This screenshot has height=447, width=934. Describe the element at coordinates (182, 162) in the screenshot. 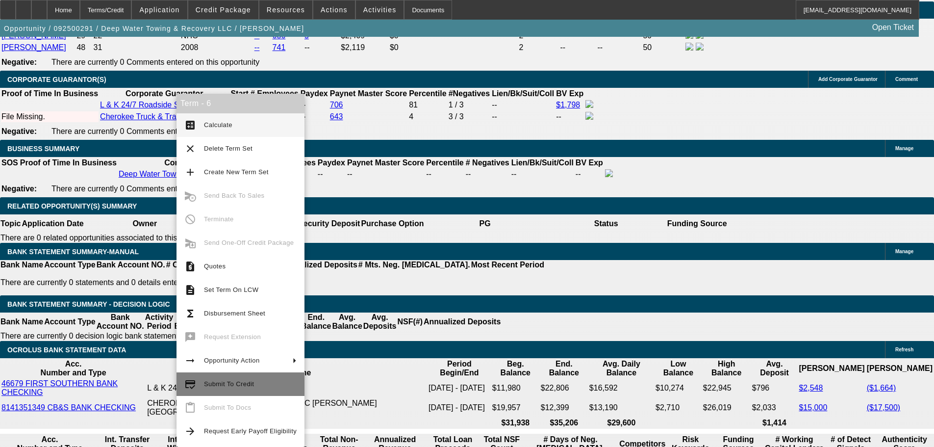

I see `b: Company` at that location.